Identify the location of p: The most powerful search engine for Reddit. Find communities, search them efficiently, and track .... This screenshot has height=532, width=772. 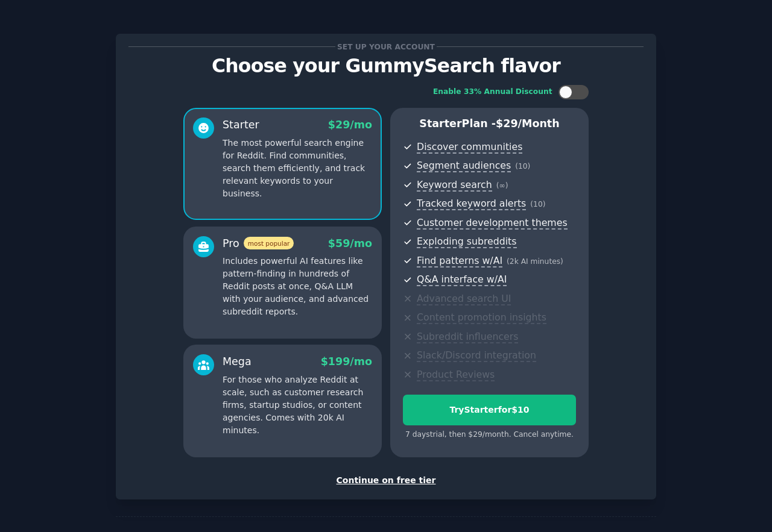
(297, 168).